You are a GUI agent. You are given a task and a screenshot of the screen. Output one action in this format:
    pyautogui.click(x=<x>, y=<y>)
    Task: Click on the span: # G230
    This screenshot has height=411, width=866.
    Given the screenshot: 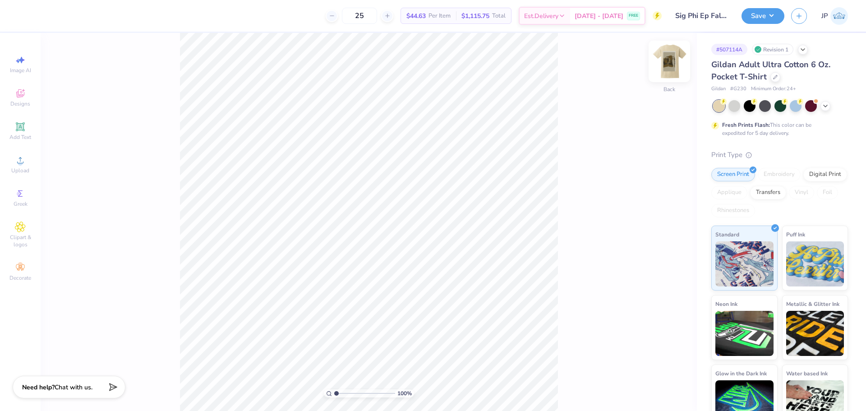 What is the action you would take?
    pyautogui.click(x=738, y=89)
    